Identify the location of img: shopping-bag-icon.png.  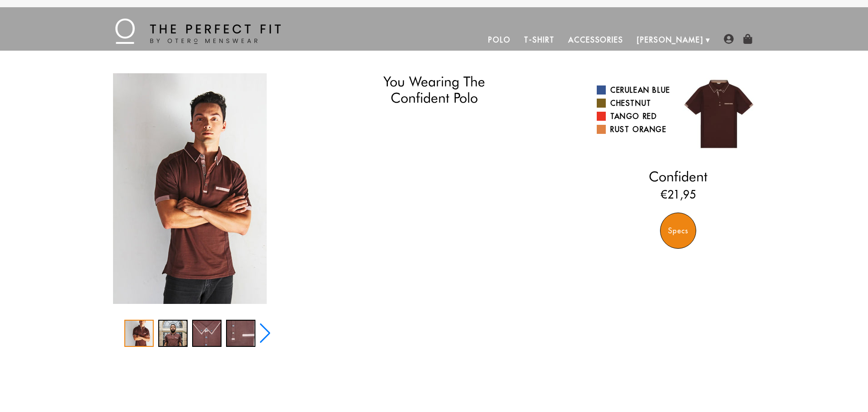
(748, 39).